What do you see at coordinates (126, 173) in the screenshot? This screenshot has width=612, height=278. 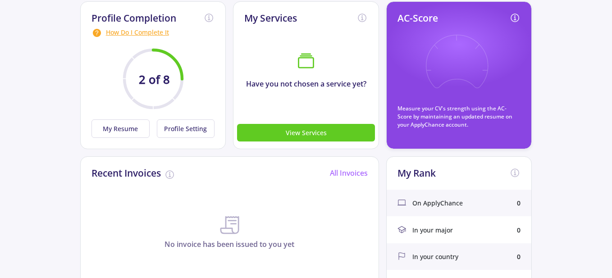 I see `h2: Recent Invoices` at bounding box center [126, 173].